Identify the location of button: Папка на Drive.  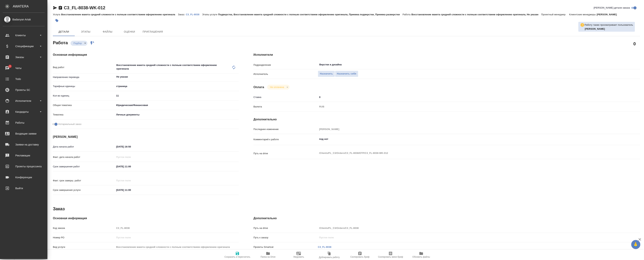
(268, 255).